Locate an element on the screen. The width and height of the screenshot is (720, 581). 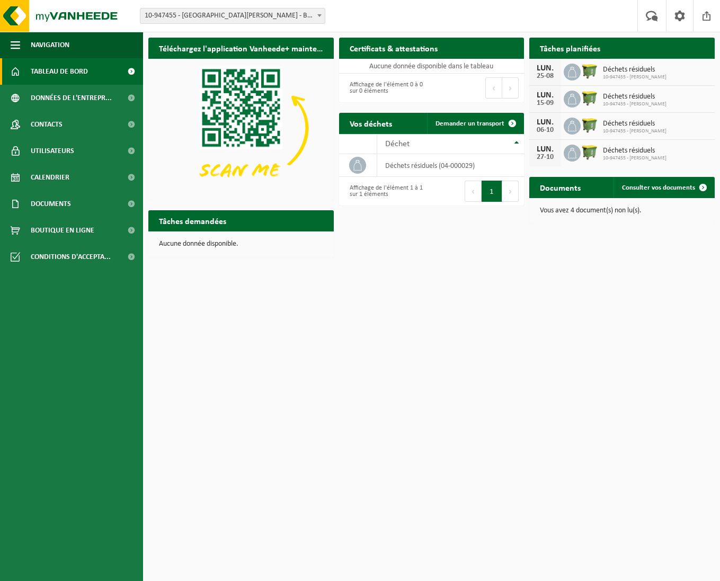
span: Navigation is located at coordinates (50, 45).